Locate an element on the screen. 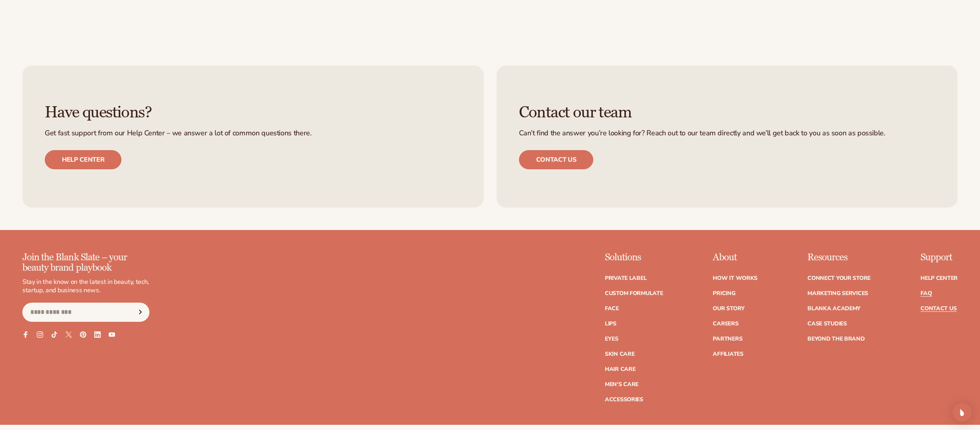 The height and width of the screenshot is (430, 980). a: Custom formulate is located at coordinates (634, 293).